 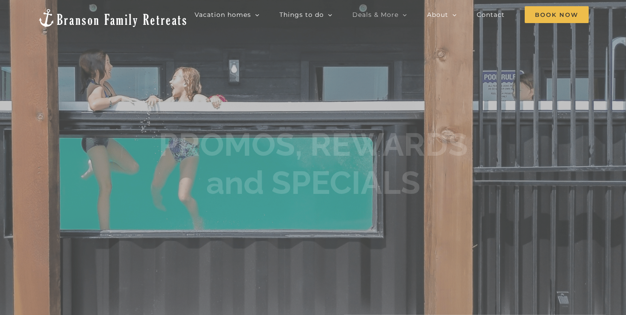 I want to click on a: Book Now, so click(x=557, y=15).